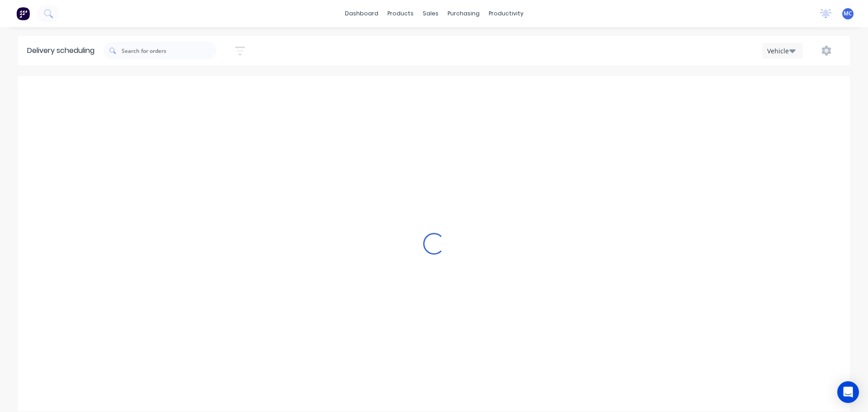 The height and width of the screenshot is (412, 868). What do you see at coordinates (362, 13) in the screenshot?
I see `a: dashboard` at bounding box center [362, 13].